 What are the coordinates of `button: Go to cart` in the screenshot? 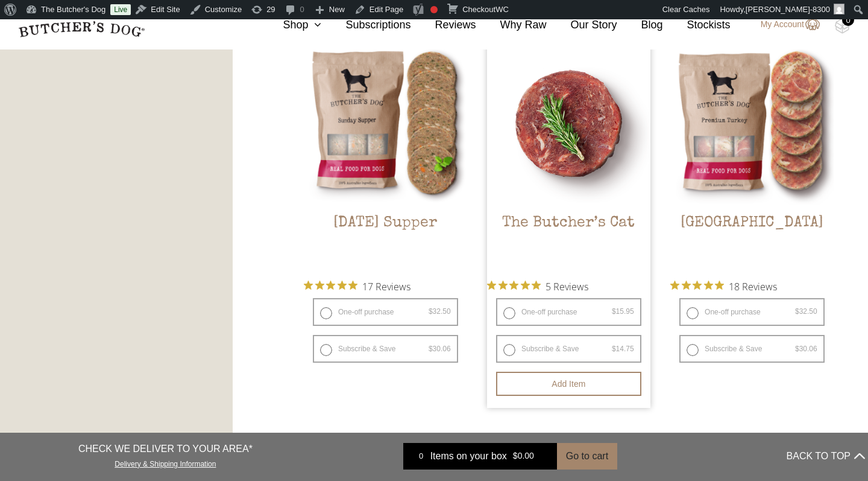 It's located at (587, 456).